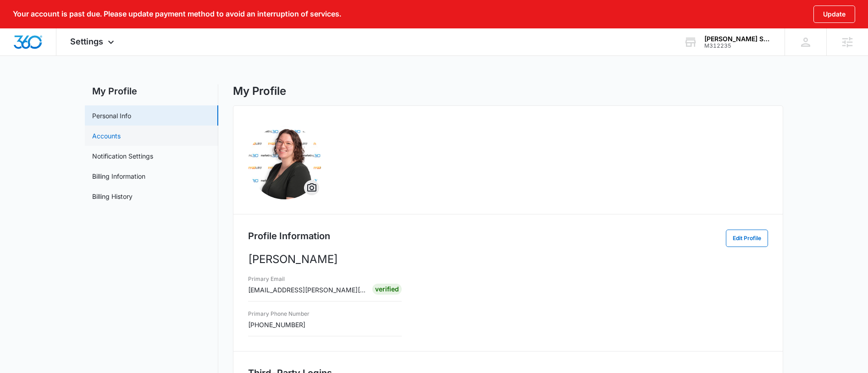 The width and height of the screenshot is (868, 373). Describe the element at coordinates (312, 188) in the screenshot. I see `button: Overflow Menu` at that location.